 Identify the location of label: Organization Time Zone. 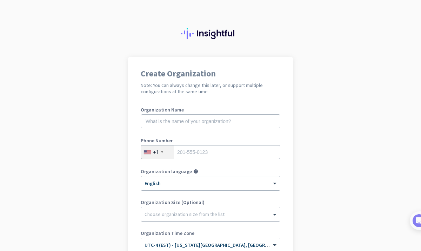
(211, 233).